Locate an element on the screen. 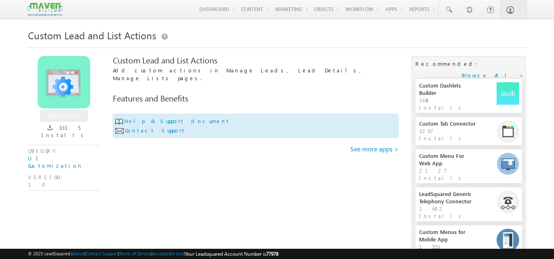  div: VERSION: is located at coordinates (64, 177).